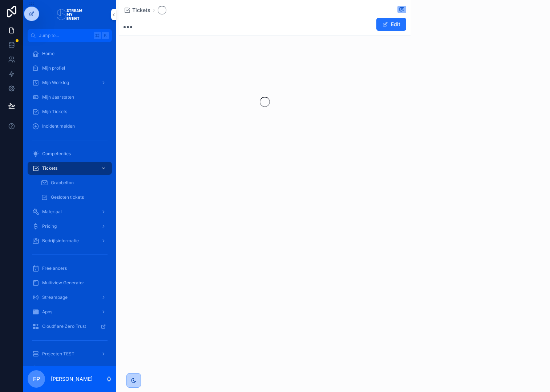  Describe the element at coordinates (70, 283) in the screenshot. I see `a: Multiview Generator` at that location.